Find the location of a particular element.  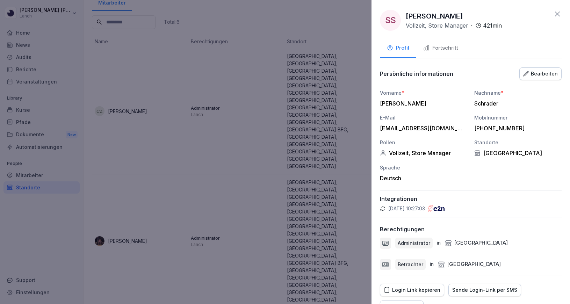

div: E-Mail is located at coordinates (423, 117).